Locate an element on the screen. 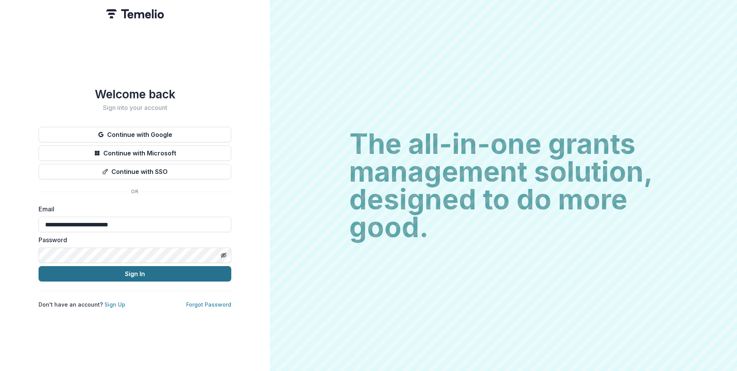 The height and width of the screenshot is (371, 737). button: Continue with SSO is located at coordinates (135, 172).